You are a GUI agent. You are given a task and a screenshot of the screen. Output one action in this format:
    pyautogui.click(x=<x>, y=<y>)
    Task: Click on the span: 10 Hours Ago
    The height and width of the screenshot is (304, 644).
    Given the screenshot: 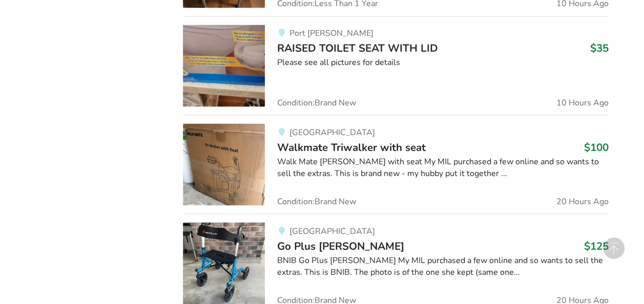 What is the action you would take?
    pyautogui.click(x=582, y=103)
    